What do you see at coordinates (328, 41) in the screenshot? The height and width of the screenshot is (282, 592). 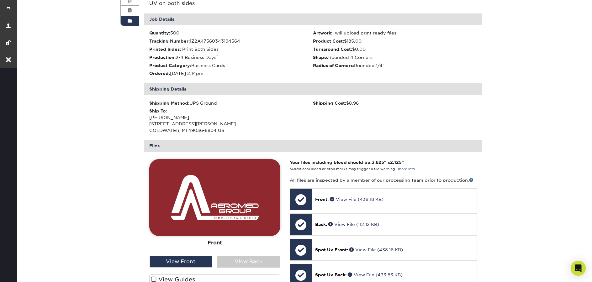 I see `strong: Product Cost:` at bounding box center [328, 41].